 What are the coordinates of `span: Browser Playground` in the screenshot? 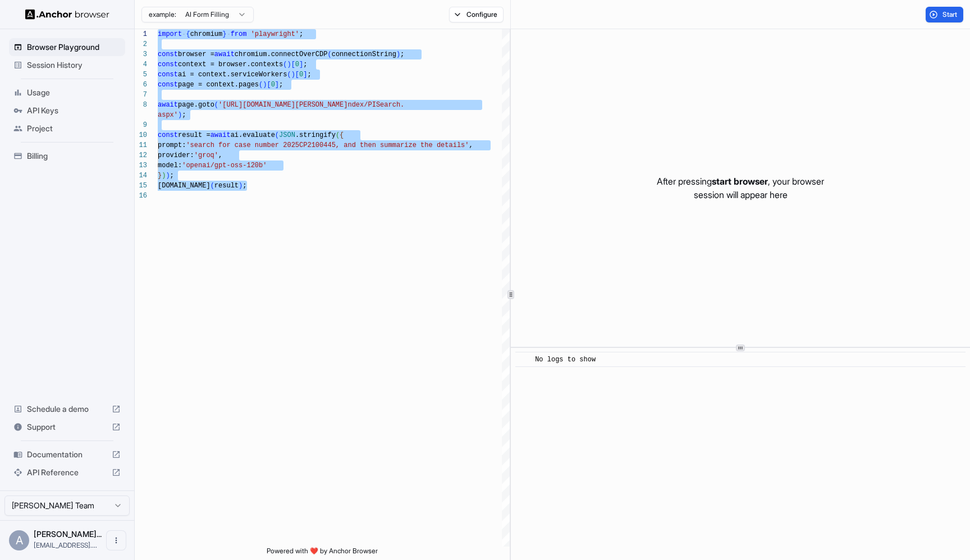 It's located at (73, 47).